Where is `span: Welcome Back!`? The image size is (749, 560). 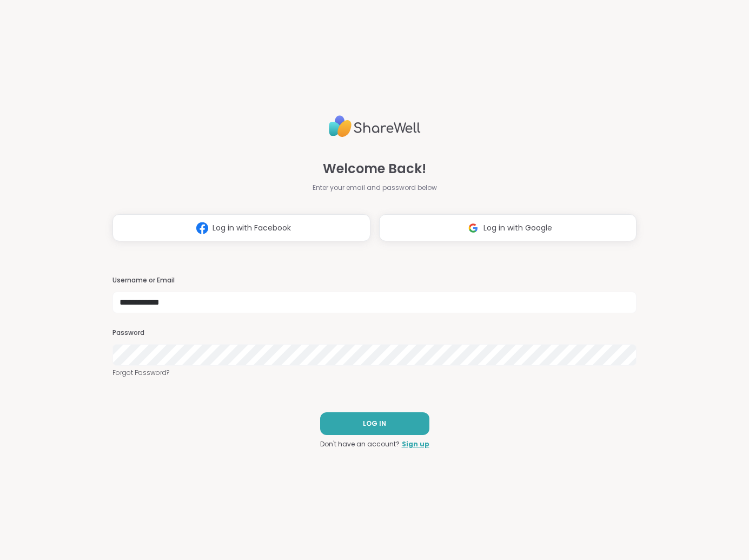 span: Welcome Back! is located at coordinates (374, 169).